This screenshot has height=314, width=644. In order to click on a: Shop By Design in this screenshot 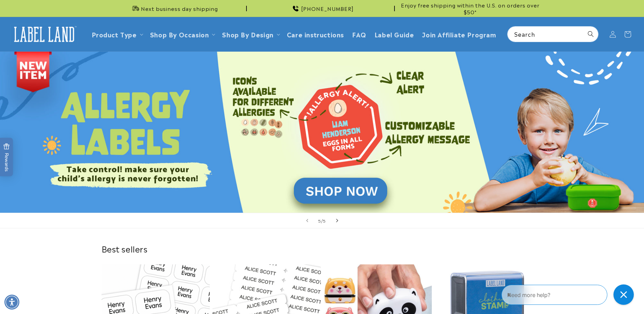, I will do `click(248, 34)`.